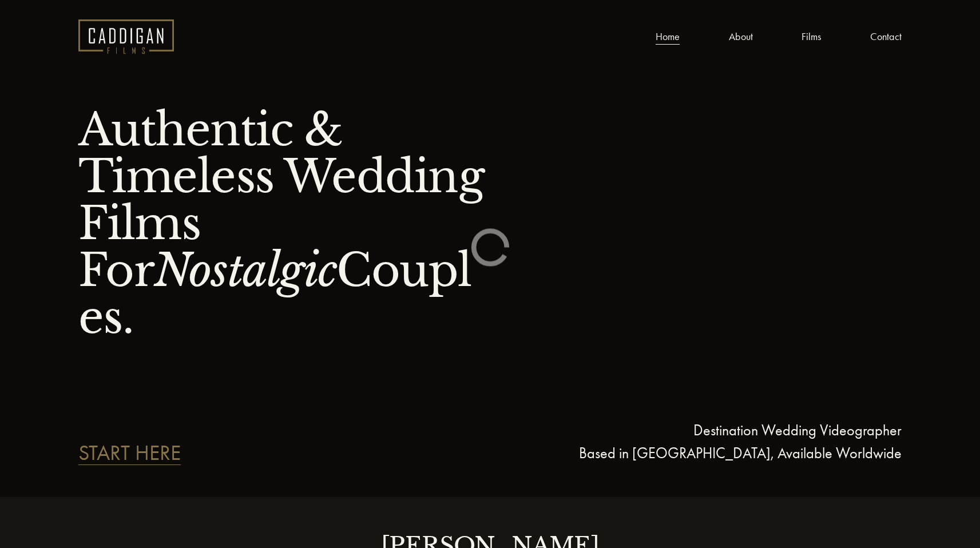 The width and height of the screenshot is (980, 548). What do you see at coordinates (126, 37) in the screenshot?
I see `img: Caddigan Films` at bounding box center [126, 37].